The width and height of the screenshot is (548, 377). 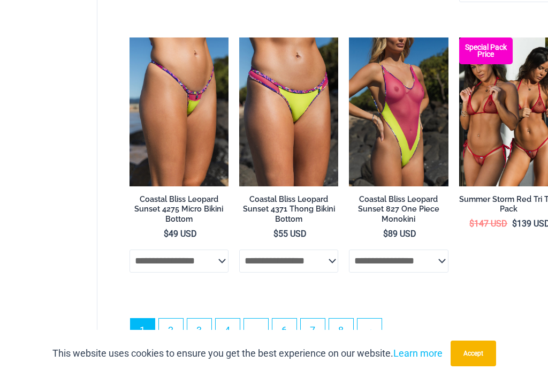 I want to click on img: Coastal Bliss Leopard Sunset 827 One Piece Monokini 06, so click(x=398, y=112).